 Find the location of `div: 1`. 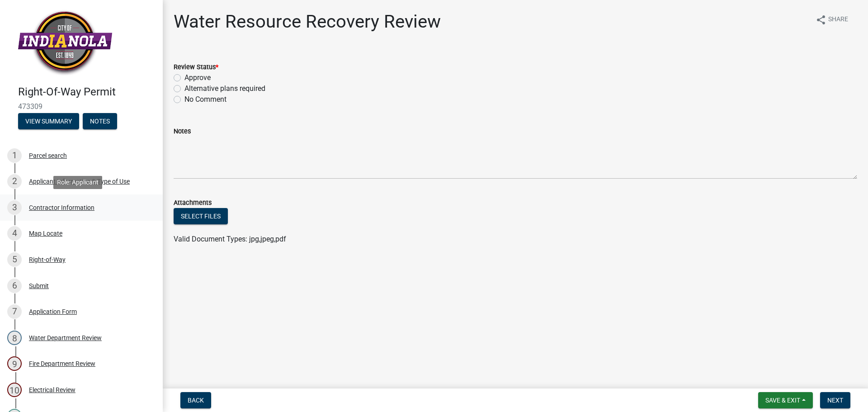

div: 1 is located at coordinates (14, 156).